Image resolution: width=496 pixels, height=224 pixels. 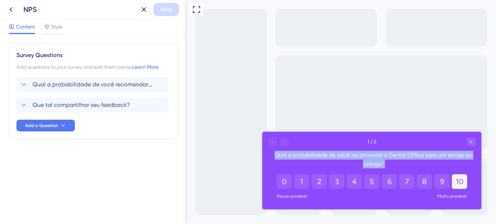 What do you see at coordinates (209, 10) in the screenshot?
I see `div: Close survey` at bounding box center [209, 10].